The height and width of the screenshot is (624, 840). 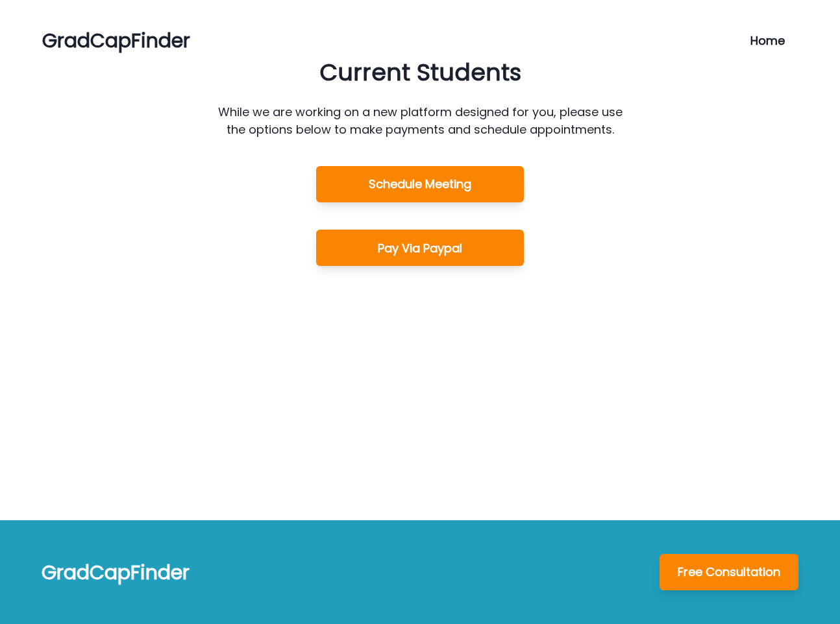 What do you see at coordinates (420, 121) in the screenshot?
I see `p: While we are working on a new platform designed for you, please use the options below to make pay...` at bounding box center [420, 121].